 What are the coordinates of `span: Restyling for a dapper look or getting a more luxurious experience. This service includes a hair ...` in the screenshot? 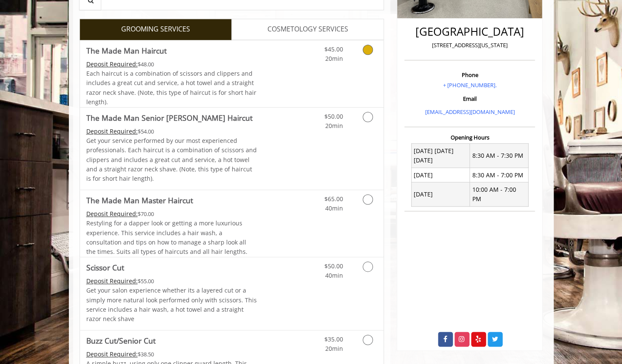 It's located at (167, 237).